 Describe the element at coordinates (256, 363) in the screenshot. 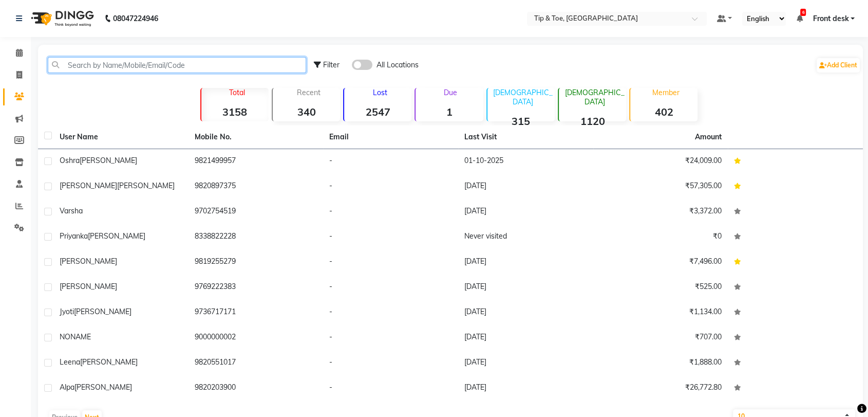

I see `td: 9820551017` at that location.